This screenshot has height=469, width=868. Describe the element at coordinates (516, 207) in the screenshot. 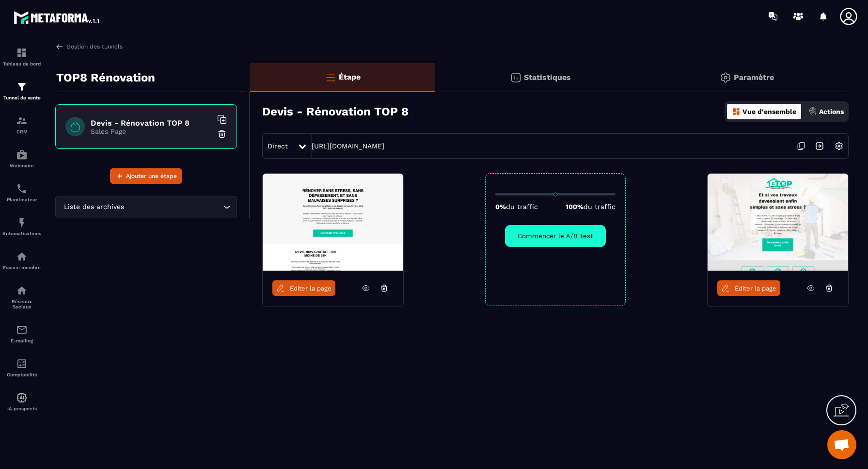

I see `p: 0%` at that location.